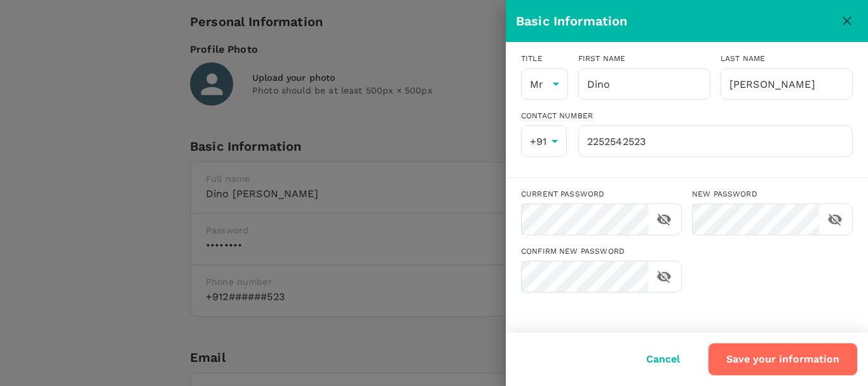 The image size is (868, 386). Describe the element at coordinates (544, 141) in the screenshot. I see `div: +91` at that location.